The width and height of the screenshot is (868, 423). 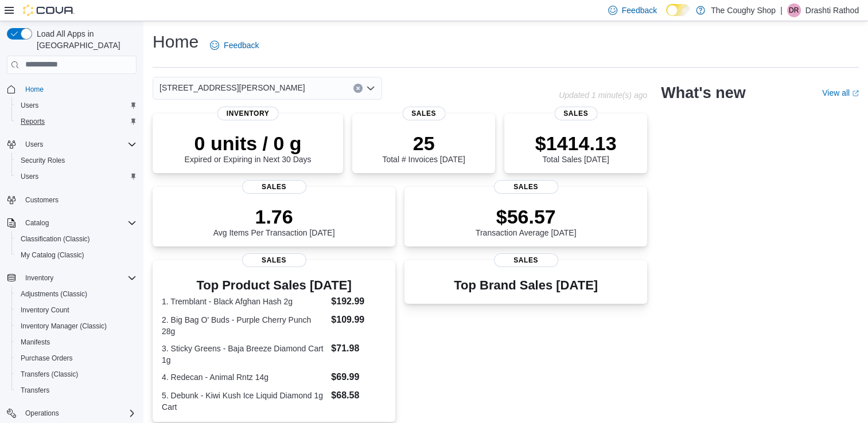 What do you see at coordinates (63, 326) in the screenshot?
I see `a: Inventory Manager (Classic)` at bounding box center [63, 326].